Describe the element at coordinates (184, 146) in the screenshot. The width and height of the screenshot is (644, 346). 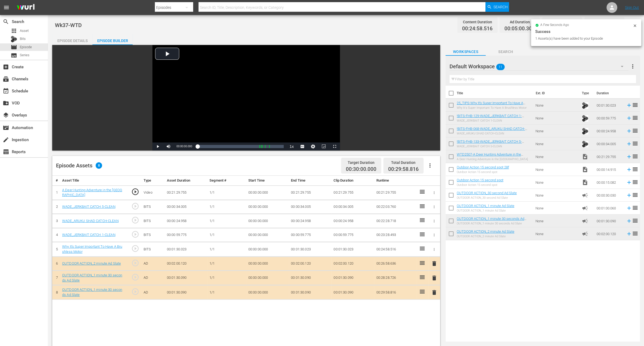
I see `span: 00:00:00.000` at that location.